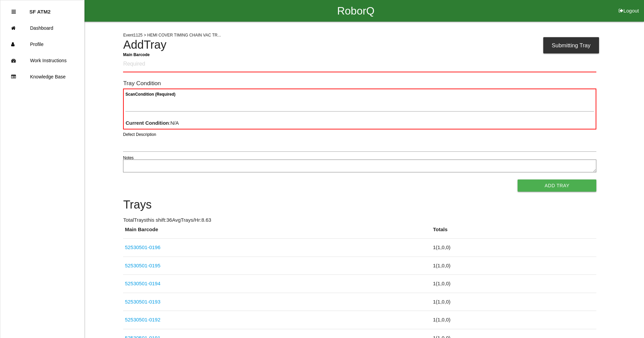 This screenshot has width=644, height=338. Describe the element at coordinates (152, 123) in the screenshot. I see `span: : N/A` at that location.